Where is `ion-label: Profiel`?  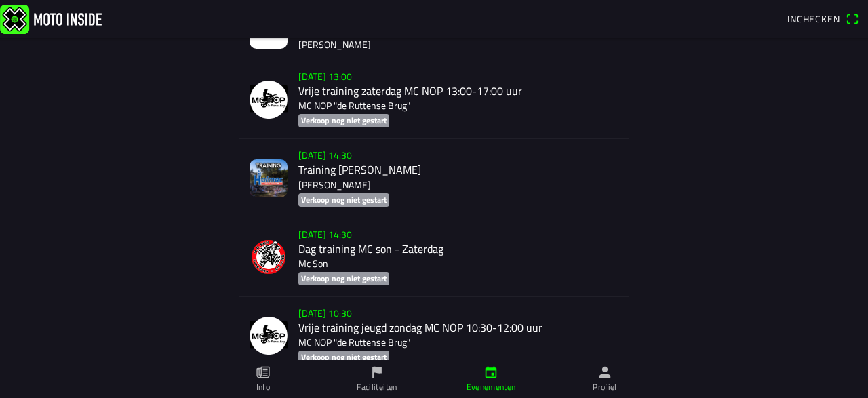
ion-label: Profiel is located at coordinates (605, 387).